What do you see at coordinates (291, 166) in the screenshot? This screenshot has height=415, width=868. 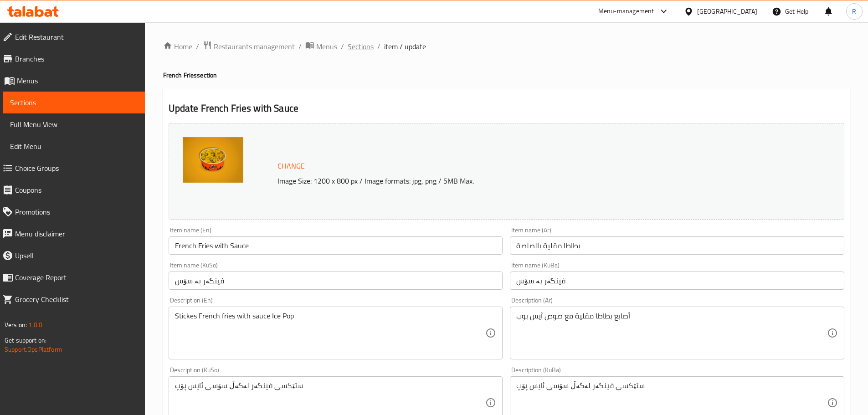 I see `span: Change` at bounding box center [291, 166].